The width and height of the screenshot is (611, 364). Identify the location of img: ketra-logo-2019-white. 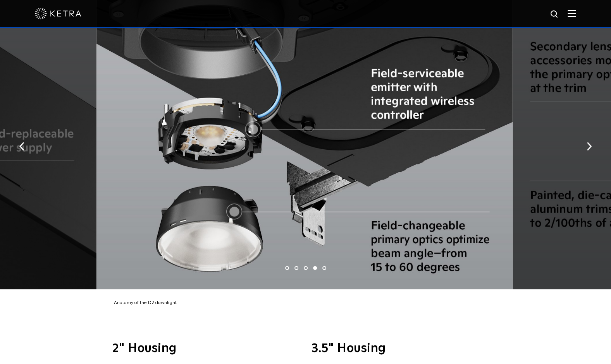
(58, 14).